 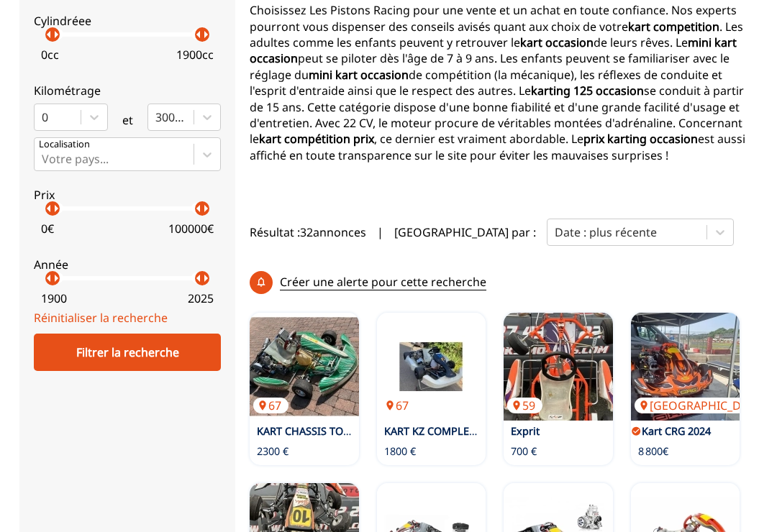 What do you see at coordinates (674, 27) in the screenshot?
I see `strong: kart competition` at bounding box center [674, 27].